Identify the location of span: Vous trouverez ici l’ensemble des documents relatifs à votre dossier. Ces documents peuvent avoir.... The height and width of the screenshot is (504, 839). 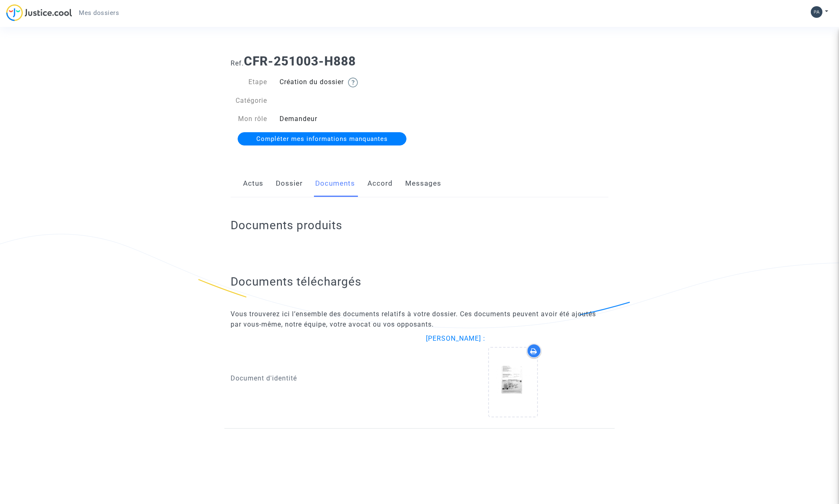
(413, 319).